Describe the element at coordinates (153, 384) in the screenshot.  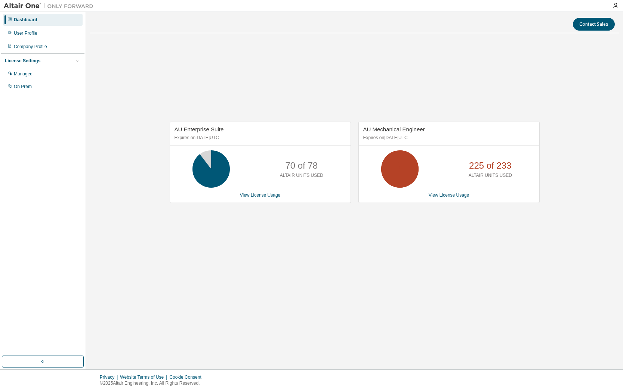
I see `p: © 2025 Altair Engineering, Inc. All Rights Reserved.` at that location.